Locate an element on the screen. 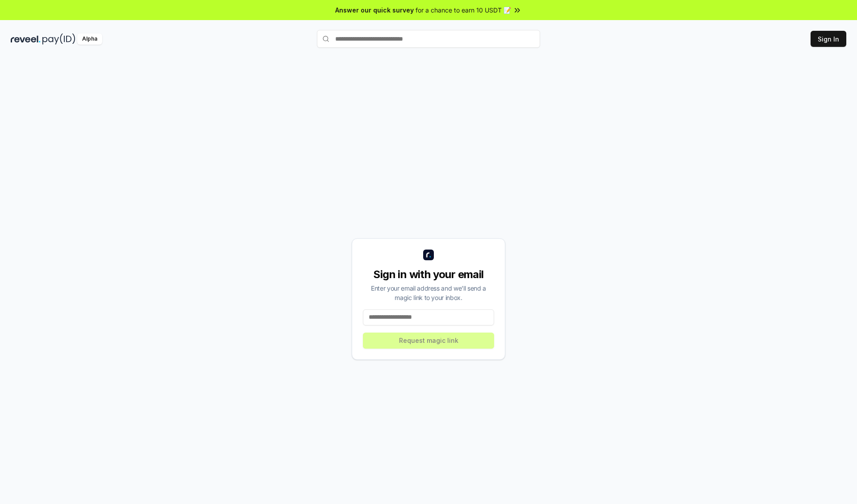 The image size is (857, 504). img: logo_small is located at coordinates (428, 255).